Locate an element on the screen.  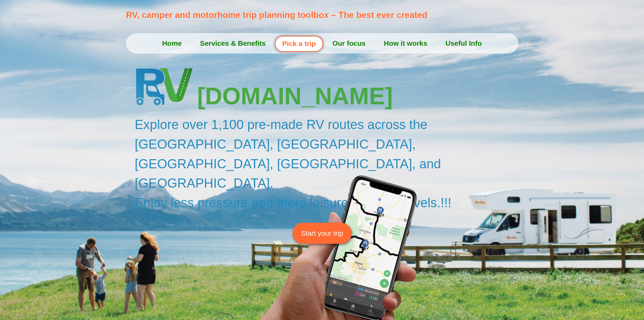
a: Our focus is located at coordinates (349, 43).